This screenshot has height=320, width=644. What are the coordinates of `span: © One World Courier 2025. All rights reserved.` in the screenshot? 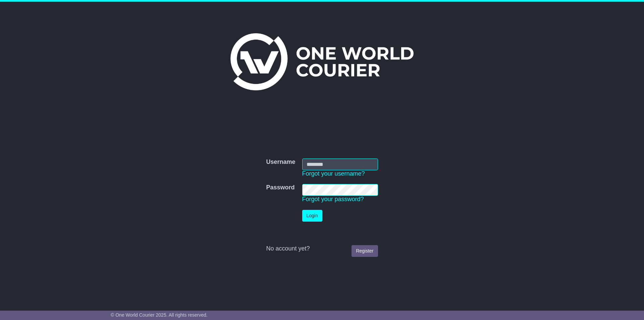 It's located at (159, 315).